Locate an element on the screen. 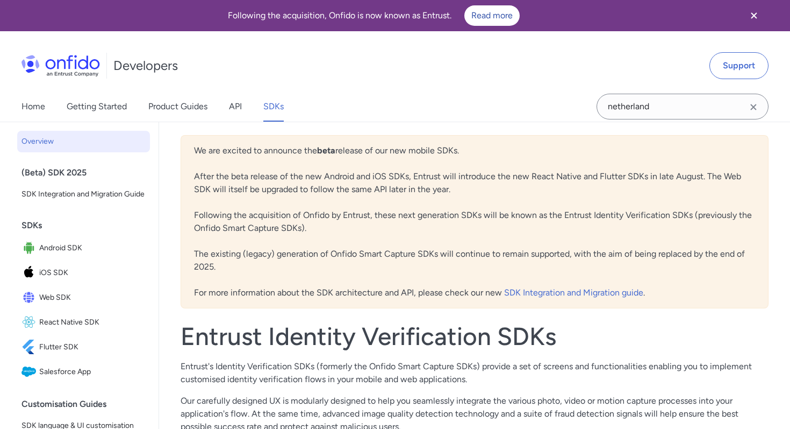 This screenshot has width=790, height=429. input: Onfido search input field is located at coordinates (683, 106).